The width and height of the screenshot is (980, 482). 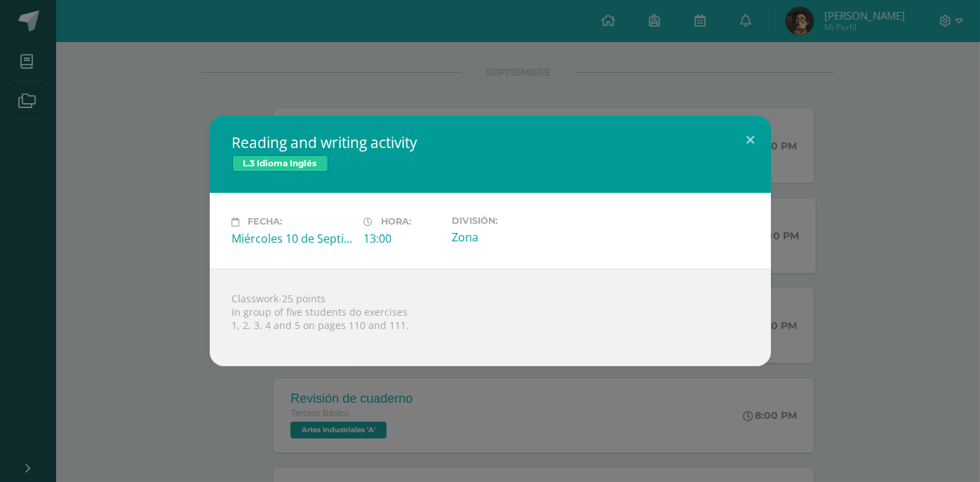 I want to click on span: Hora:, so click(x=396, y=222).